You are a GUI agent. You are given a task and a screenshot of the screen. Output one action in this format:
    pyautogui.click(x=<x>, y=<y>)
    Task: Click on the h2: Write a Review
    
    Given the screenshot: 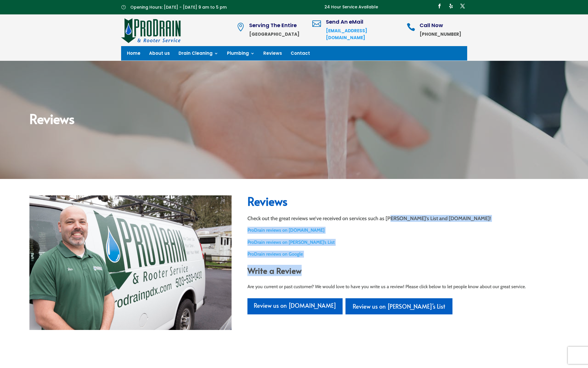 What is the action you would take?
    pyautogui.click(x=403, y=272)
    